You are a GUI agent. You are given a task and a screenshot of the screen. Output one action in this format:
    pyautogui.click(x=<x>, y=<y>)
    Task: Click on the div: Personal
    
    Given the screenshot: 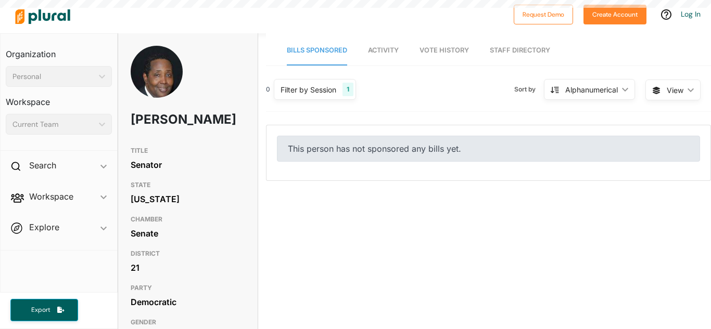 What is the action you would take?
    pyautogui.click(x=54, y=76)
    